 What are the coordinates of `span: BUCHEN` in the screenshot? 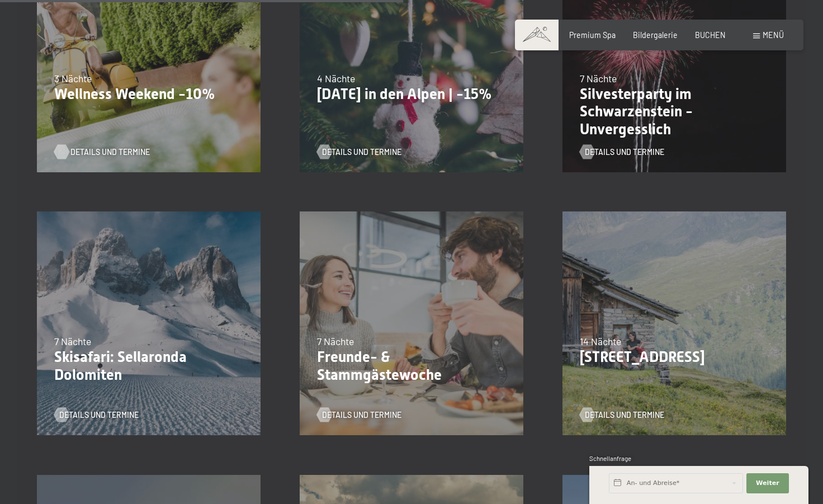 It's located at (711, 35).